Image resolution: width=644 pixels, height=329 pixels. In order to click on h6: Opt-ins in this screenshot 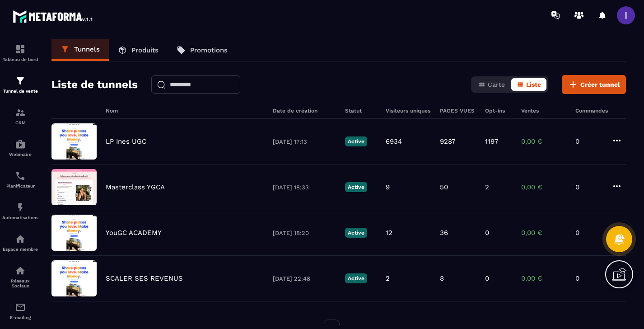, I will do `click(498, 110)`.